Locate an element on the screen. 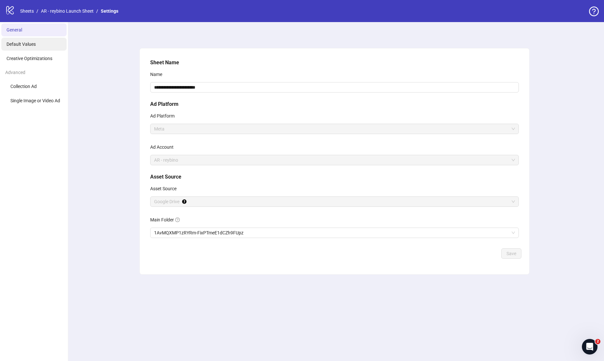 This screenshot has width=604, height=361. label: Ad Account is located at coordinates (164, 147).